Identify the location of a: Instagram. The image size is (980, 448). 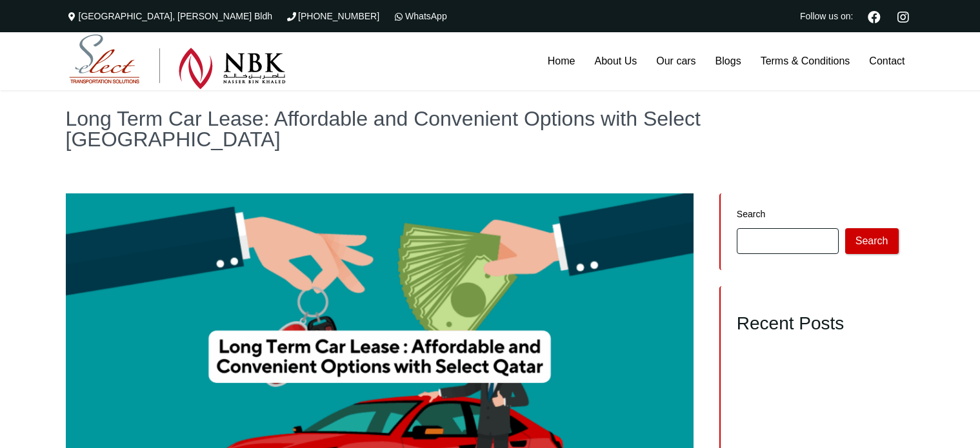
(903, 16).